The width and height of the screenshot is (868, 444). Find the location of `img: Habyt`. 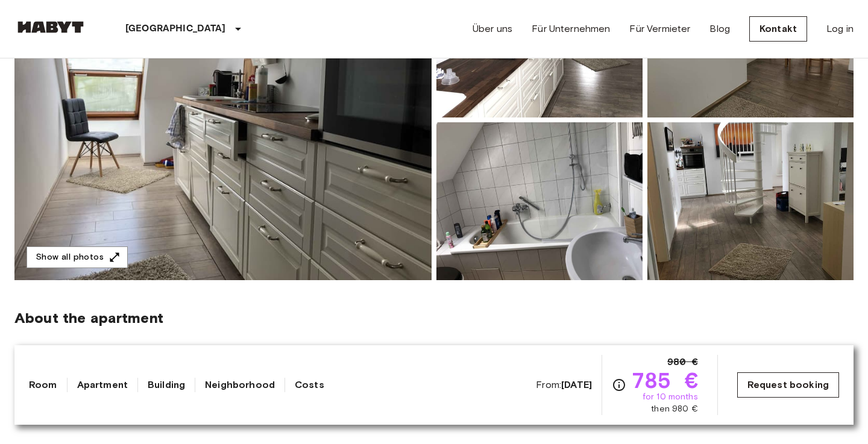

img: Habyt is located at coordinates (51, 27).